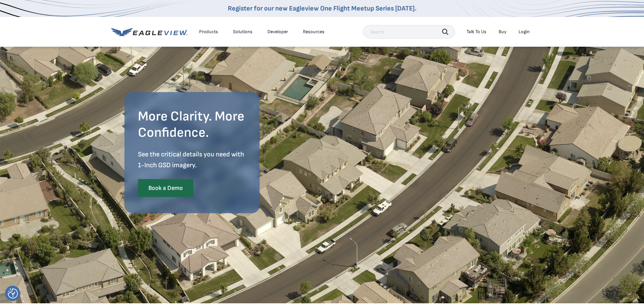 The width and height of the screenshot is (644, 306). Describe the element at coordinates (278, 32) in the screenshot. I see `a: Developer` at that location.